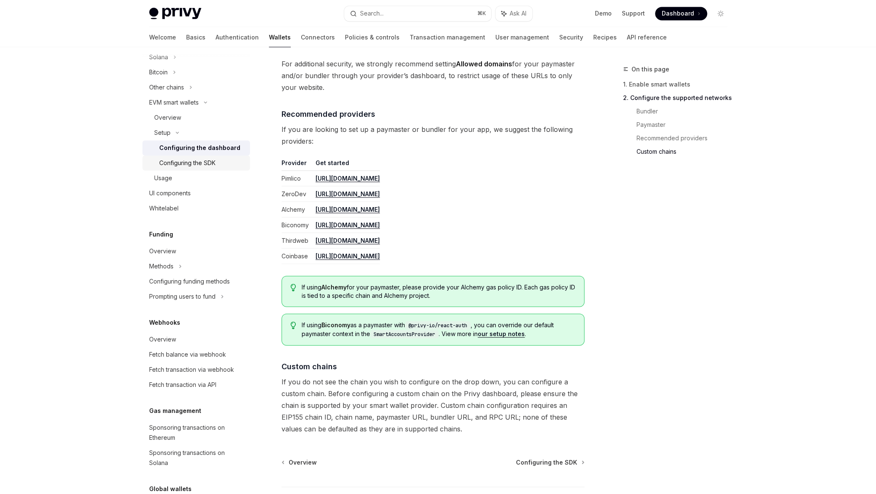 This screenshot has width=876, height=494. What do you see at coordinates (501, 334) in the screenshot?
I see `a: our setup notes` at bounding box center [501, 334].